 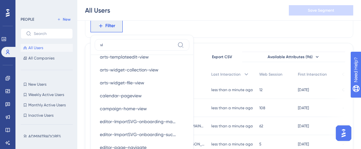 What do you see at coordinates (121, 95) in the screenshot?
I see `span: calendar-pageview` at bounding box center [121, 95].